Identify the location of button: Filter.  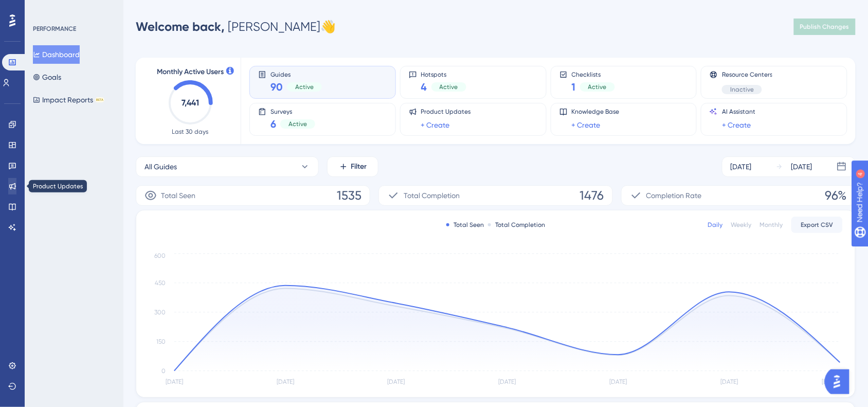
(352, 166).